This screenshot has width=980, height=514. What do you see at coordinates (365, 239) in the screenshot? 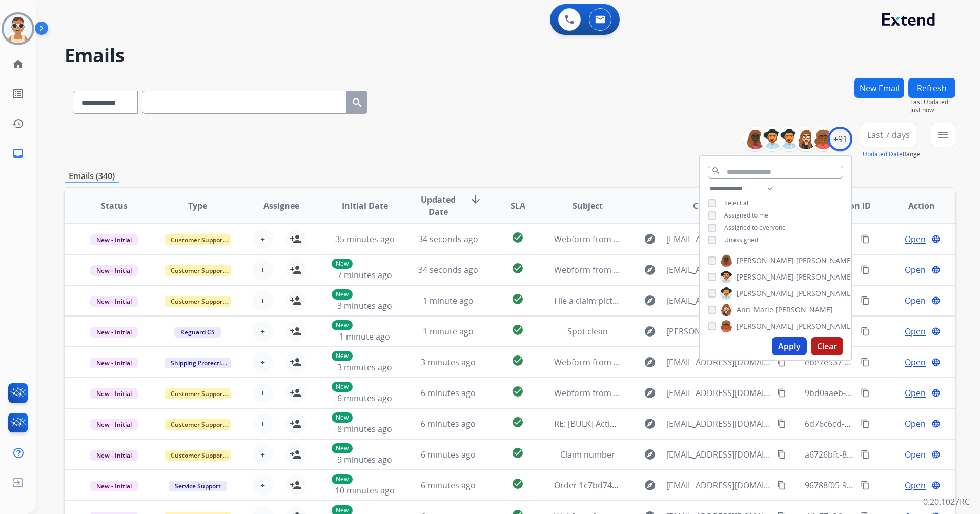
I see `span: 35 minutes ago` at bounding box center [365, 239].